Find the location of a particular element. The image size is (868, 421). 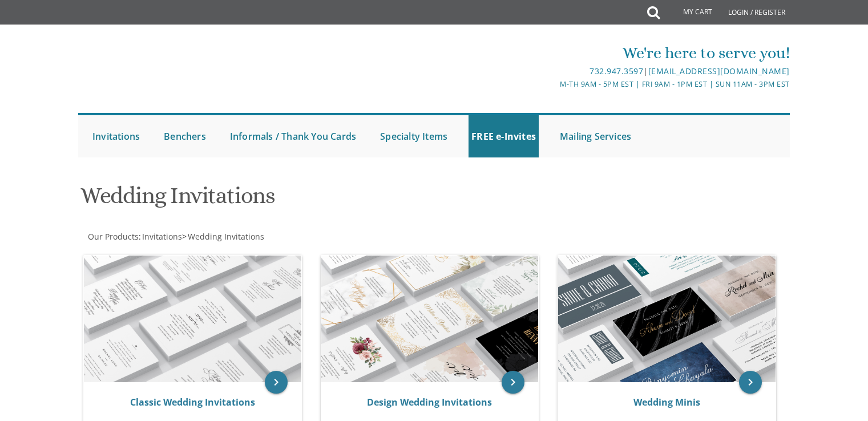

a: 732.947.3597 is located at coordinates (616, 71).